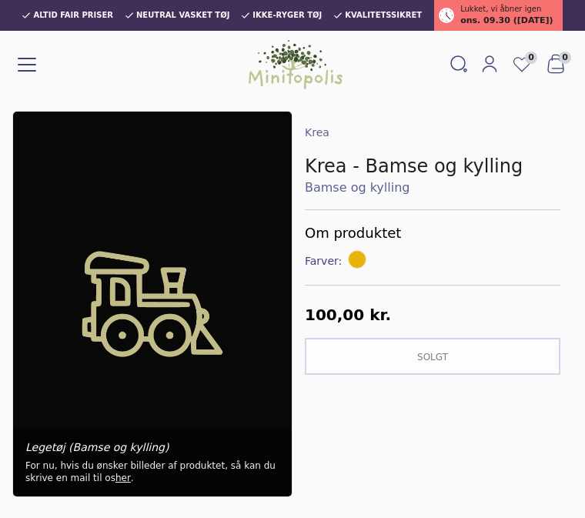  What do you see at coordinates (432, 357) in the screenshot?
I see `span: Solgt` at bounding box center [432, 357].